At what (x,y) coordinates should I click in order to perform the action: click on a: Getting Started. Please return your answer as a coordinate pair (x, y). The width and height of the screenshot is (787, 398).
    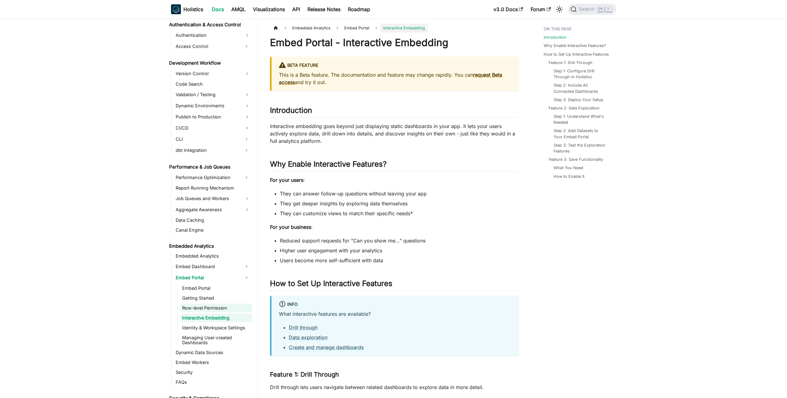
    Looking at the image, I should click on (216, 298).